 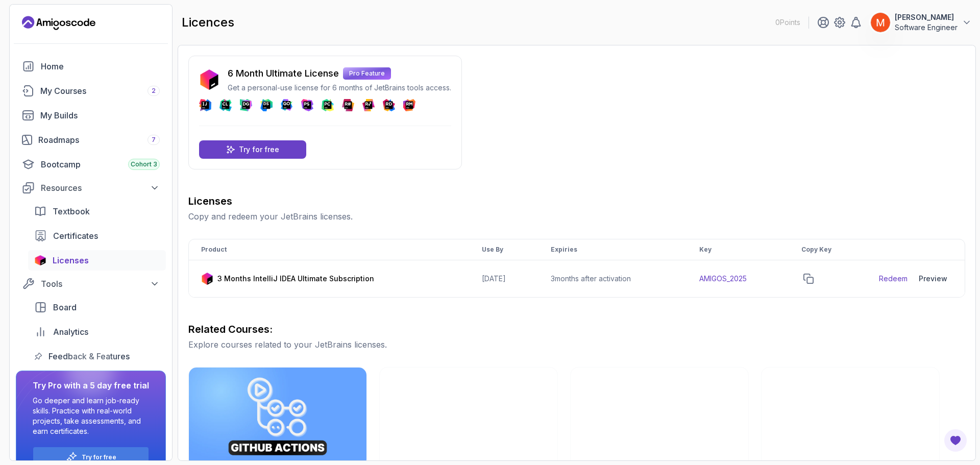 What do you see at coordinates (91, 140) in the screenshot?
I see `a: roadmaps` at bounding box center [91, 140].